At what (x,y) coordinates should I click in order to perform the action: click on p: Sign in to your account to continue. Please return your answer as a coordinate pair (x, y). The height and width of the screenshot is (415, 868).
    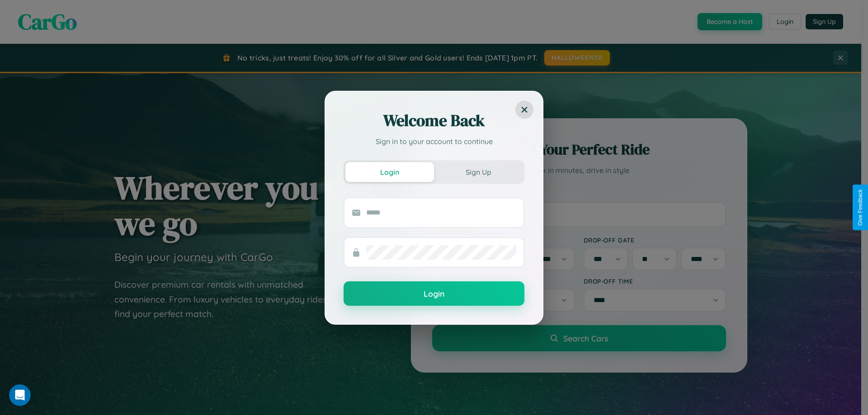
    Looking at the image, I should click on (434, 142).